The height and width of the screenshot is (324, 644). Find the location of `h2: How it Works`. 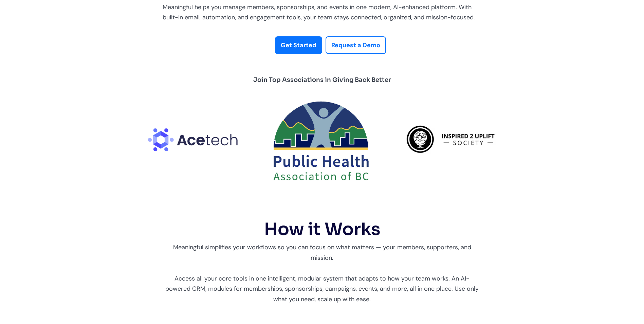

h2: How it Works is located at coordinates (322, 229).